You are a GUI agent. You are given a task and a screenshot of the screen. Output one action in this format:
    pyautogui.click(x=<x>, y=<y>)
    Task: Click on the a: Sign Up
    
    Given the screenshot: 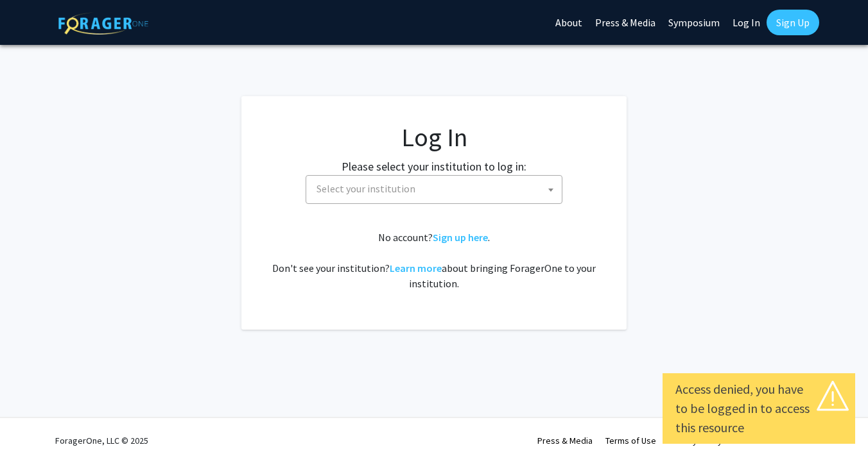 What is the action you would take?
    pyautogui.click(x=793, y=22)
    